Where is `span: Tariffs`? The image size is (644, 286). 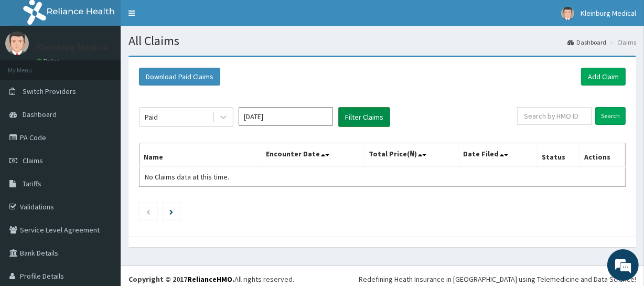 span: Tariffs is located at coordinates (32, 184).